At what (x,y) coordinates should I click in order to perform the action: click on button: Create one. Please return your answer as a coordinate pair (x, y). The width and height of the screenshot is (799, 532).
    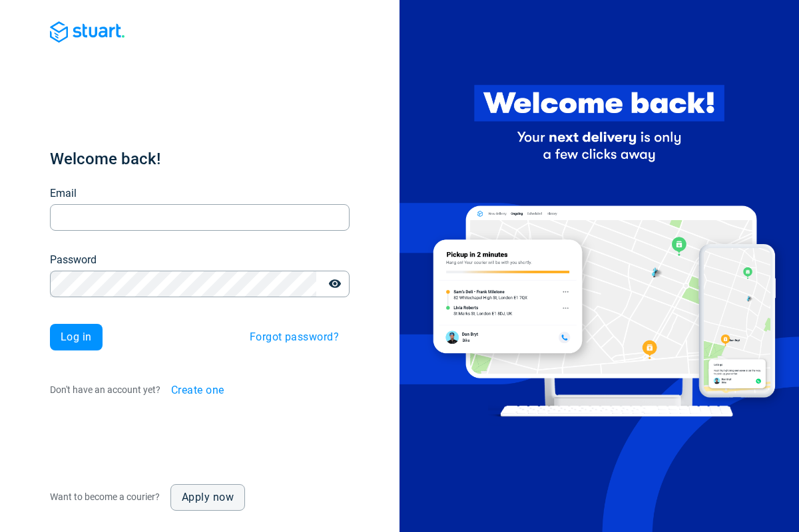
    Looking at the image, I should click on (198, 390).